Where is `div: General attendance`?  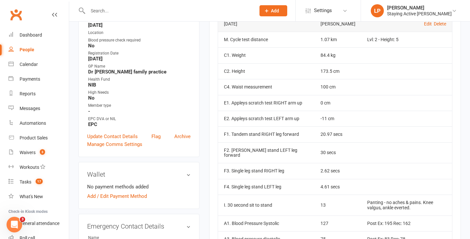
div: General attendance is located at coordinates (39, 223).